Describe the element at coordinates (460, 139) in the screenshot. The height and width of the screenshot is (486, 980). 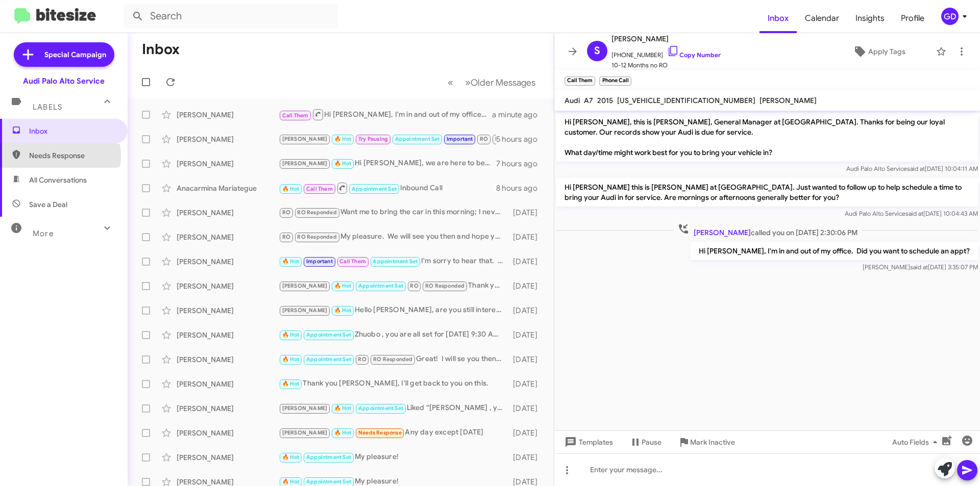
I see `span: Important` at that location.